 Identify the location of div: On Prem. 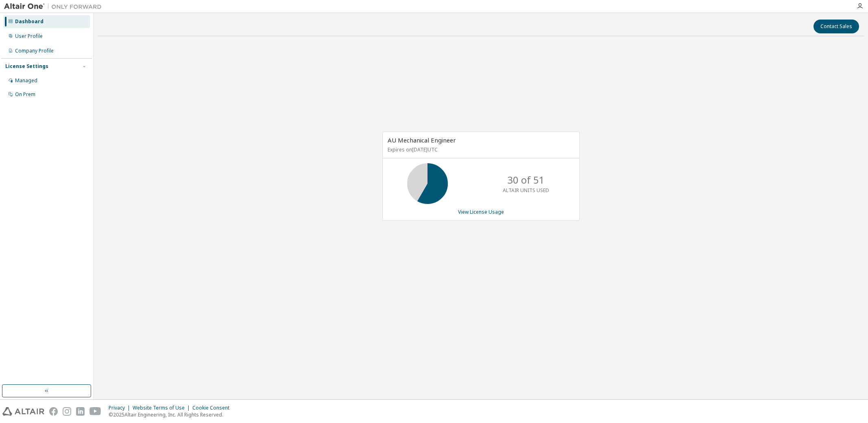
(25, 95).